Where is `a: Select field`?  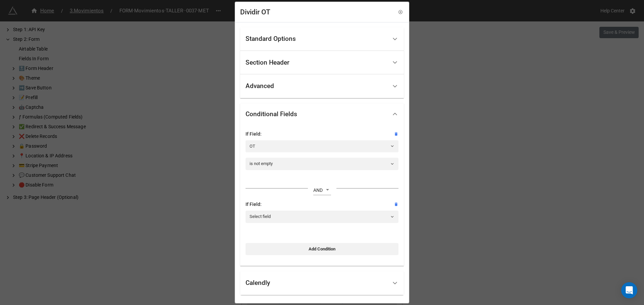
a: Select field is located at coordinates (322, 217).